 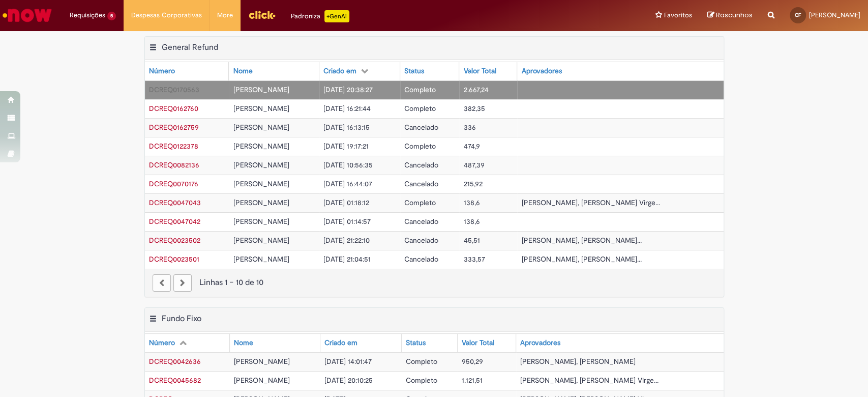 What do you see at coordinates (678, 15) in the screenshot?
I see `span: Favoritos` at bounding box center [678, 15].